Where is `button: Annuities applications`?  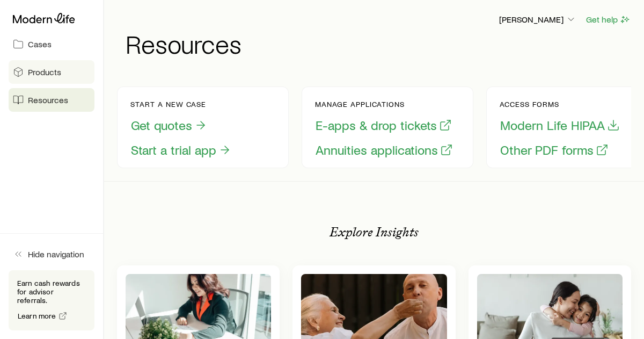
button: Annuities applications is located at coordinates (384, 150).